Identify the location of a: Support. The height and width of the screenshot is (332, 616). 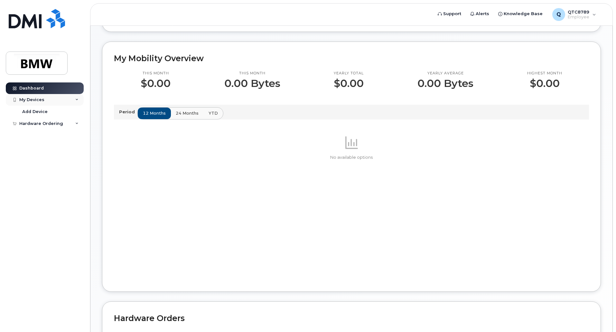
(450, 14).